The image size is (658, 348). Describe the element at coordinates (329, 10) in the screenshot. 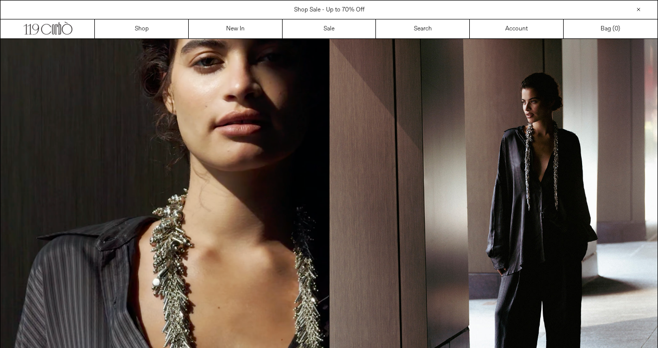

I see `span: Shop Sale - Up to 70% Off` at that location.